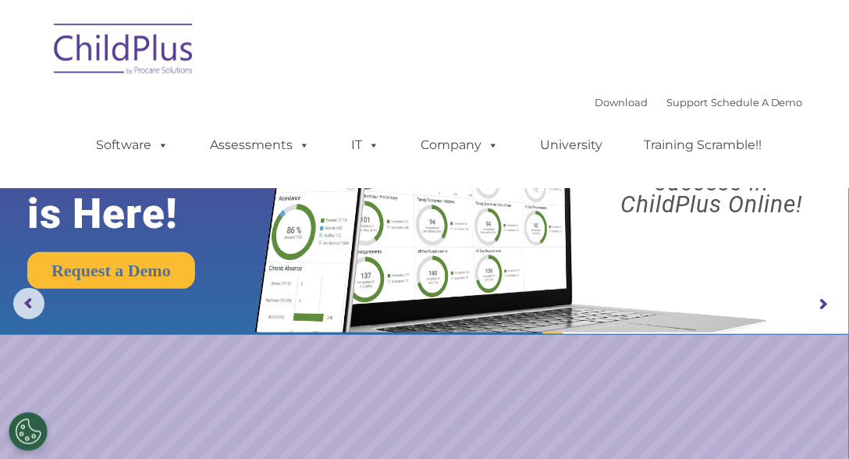  What do you see at coordinates (687, 102) in the screenshot?
I see `a: Support` at bounding box center [687, 102].